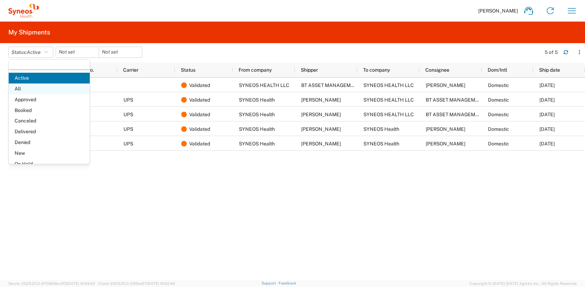  Describe the element at coordinates (270, 283) in the screenshot. I see `a: Support` at that location.